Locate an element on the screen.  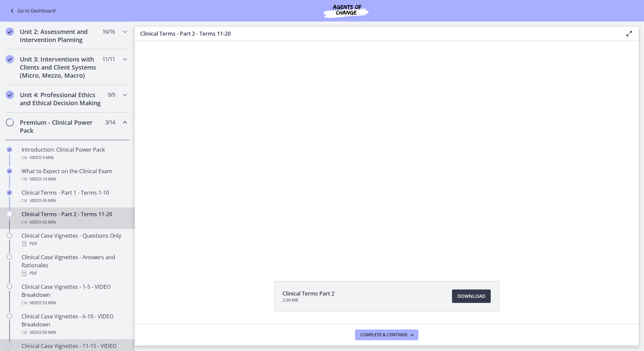
span: Complete & continue is located at coordinates (384, 335).